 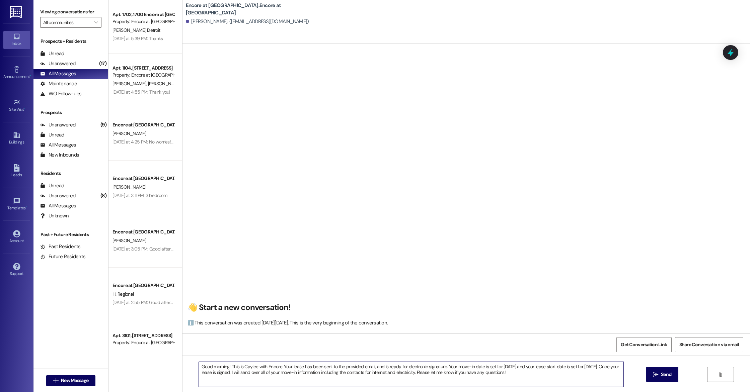 I want to click on div: New Inbounds, so click(x=60, y=155).